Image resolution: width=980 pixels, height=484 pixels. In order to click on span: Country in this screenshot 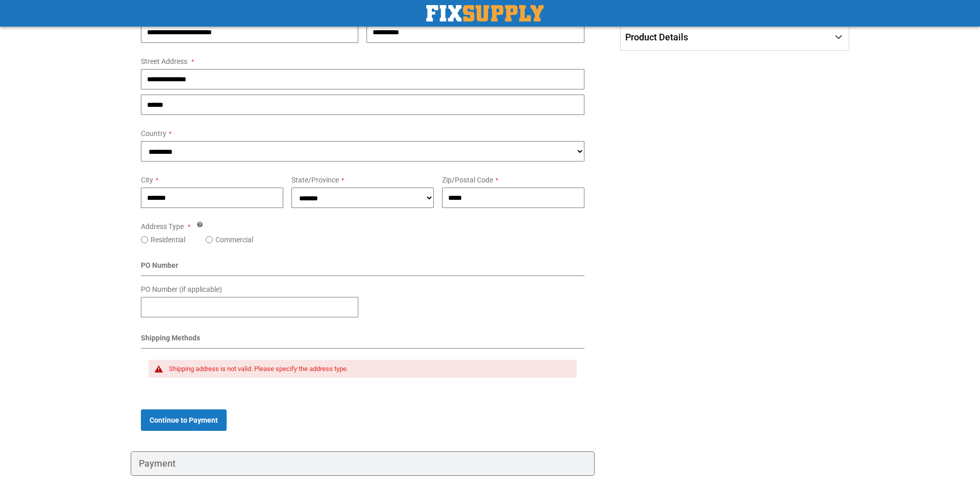, I will do `click(154, 133)`.